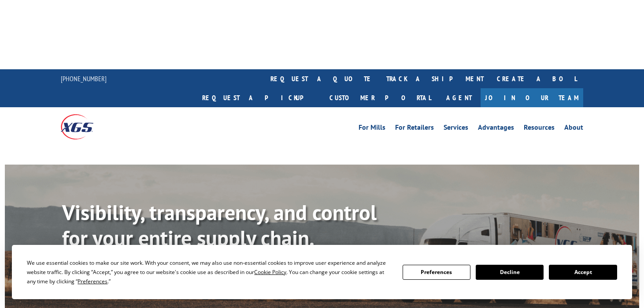 The height and width of the screenshot is (308, 644). What do you see at coordinates (92, 281) in the screenshot?
I see `span: Preferences` at bounding box center [92, 281].